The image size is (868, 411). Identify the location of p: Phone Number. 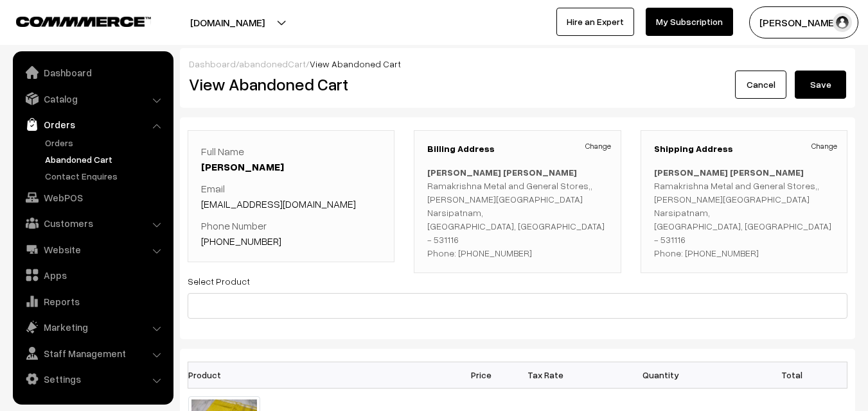
(291, 234).